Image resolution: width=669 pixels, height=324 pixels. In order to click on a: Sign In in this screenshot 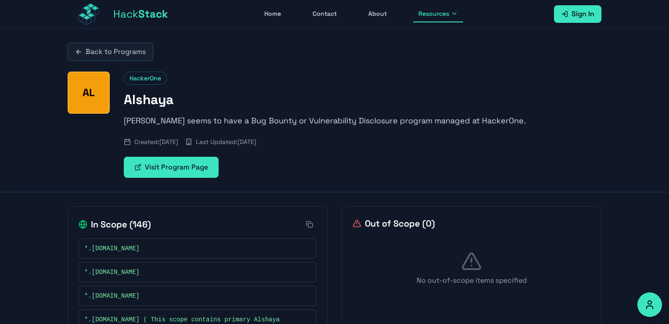, I will do `click(578, 14)`.